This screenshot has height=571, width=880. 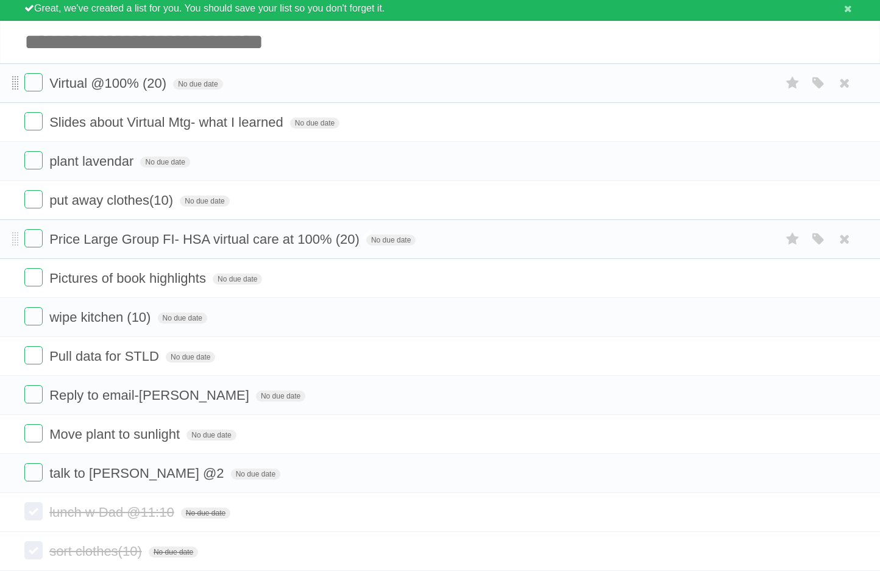 I want to click on span: Price Large Group FI- HSA virtual care at 100% (20), so click(x=206, y=239).